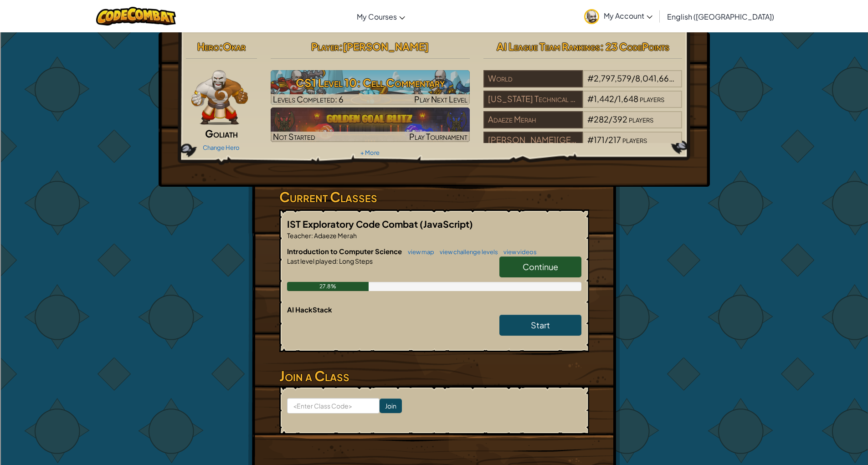  I want to click on a: CodeCombat logo, so click(136, 16).